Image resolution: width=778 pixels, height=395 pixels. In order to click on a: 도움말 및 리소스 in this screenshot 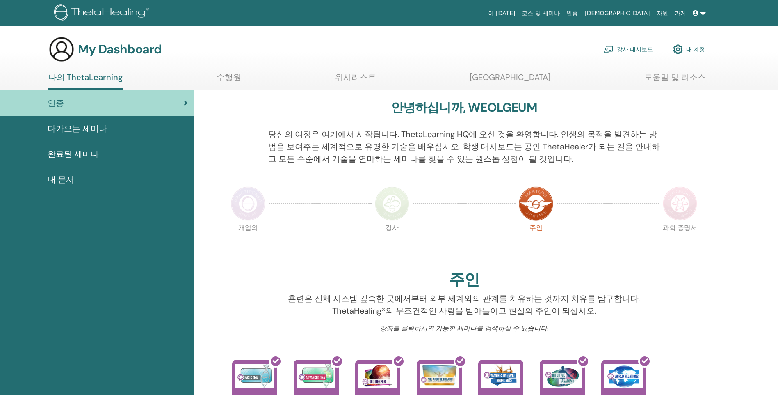, I will do `click(675, 80)`.